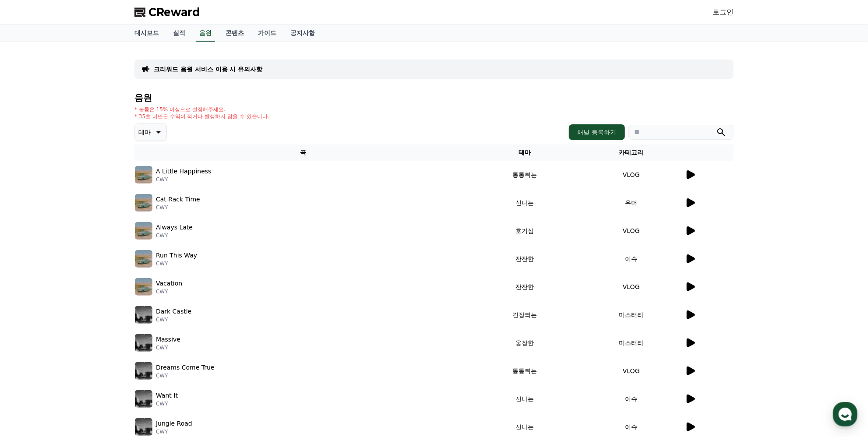  Describe the element at coordinates (267, 33) in the screenshot. I see `a: 가이드` at that location.